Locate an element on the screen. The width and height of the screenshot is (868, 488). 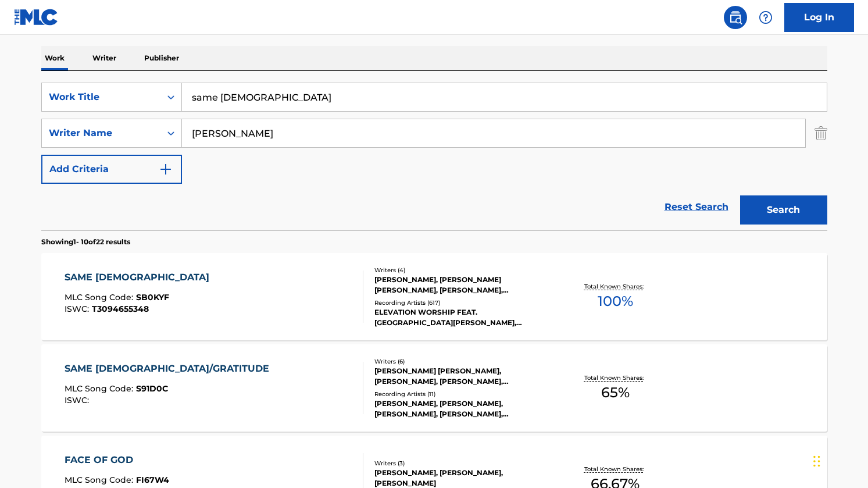
div: Drag is located at coordinates (817, 461).